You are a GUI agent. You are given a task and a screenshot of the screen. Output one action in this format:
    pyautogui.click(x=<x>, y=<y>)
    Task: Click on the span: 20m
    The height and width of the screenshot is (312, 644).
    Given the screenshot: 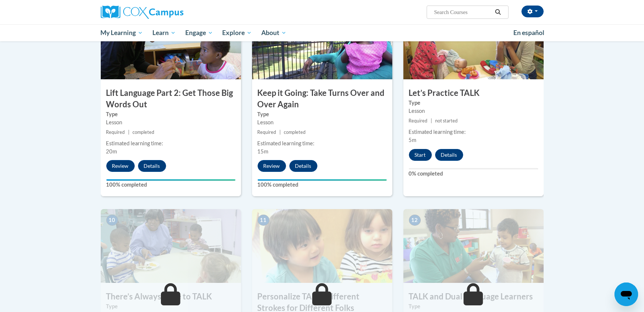 What is the action you would take?
    pyautogui.click(x=112, y=151)
    